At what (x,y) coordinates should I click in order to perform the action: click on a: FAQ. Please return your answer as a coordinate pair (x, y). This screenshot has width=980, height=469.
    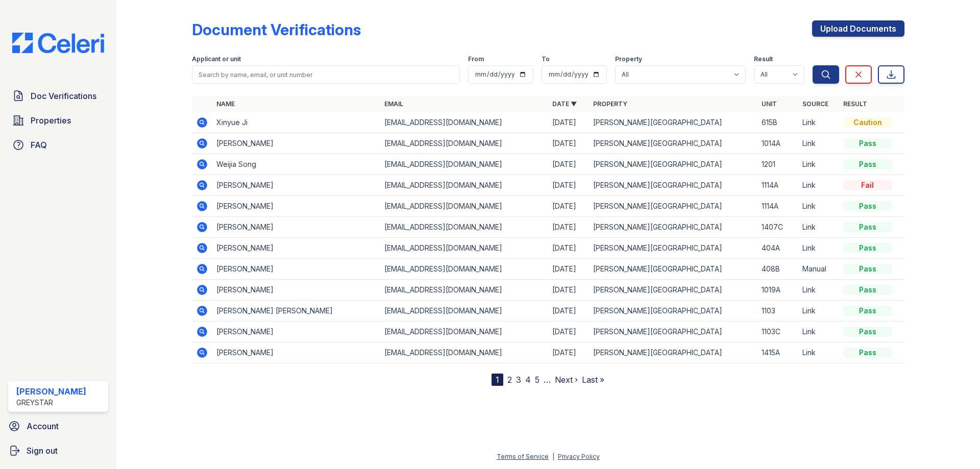
    Looking at the image, I should click on (58, 145).